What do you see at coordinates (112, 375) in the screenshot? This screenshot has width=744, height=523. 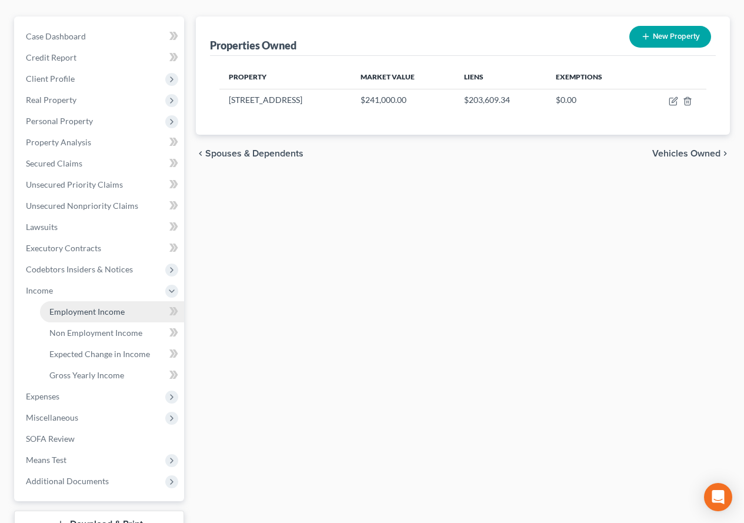 I see `a: Gross Yearly Income` at bounding box center [112, 375].